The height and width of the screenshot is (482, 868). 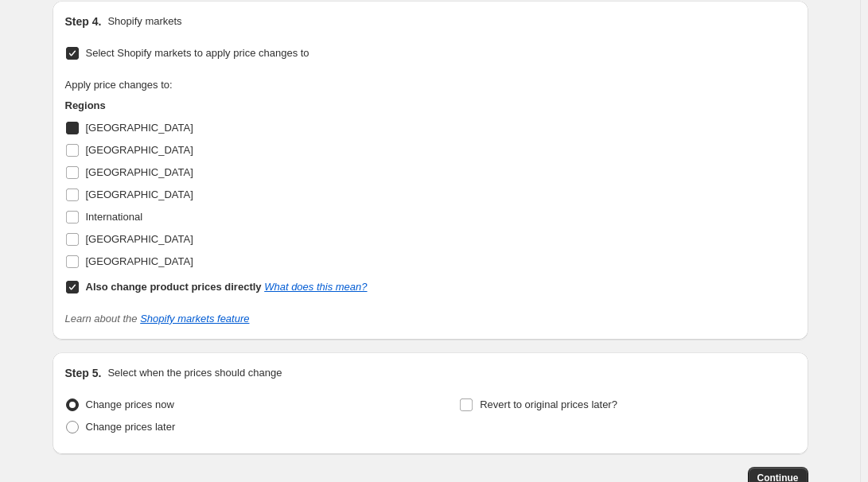 What do you see at coordinates (194, 318) in the screenshot?
I see `a: Shopify markets feature` at bounding box center [194, 318].